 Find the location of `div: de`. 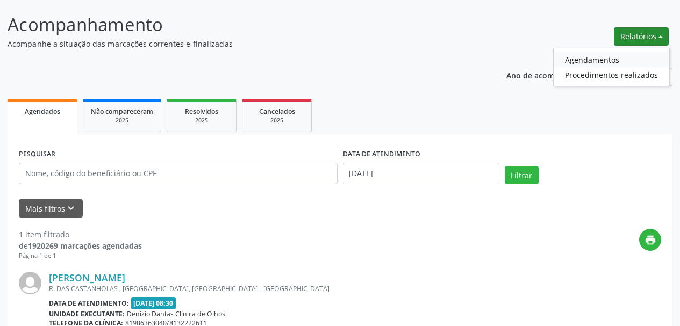

div: de is located at coordinates (80, 246).